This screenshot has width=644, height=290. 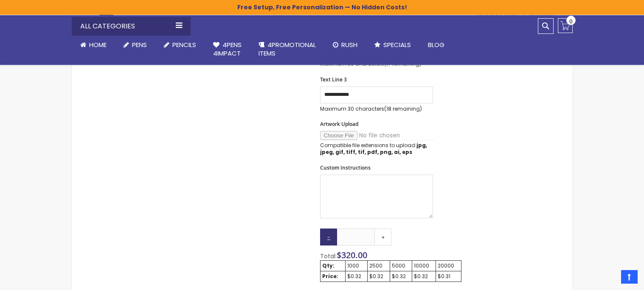 What do you see at coordinates (180, 45) in the screenshot?
I see `a: Pencils` at bounding box center [180, 45].